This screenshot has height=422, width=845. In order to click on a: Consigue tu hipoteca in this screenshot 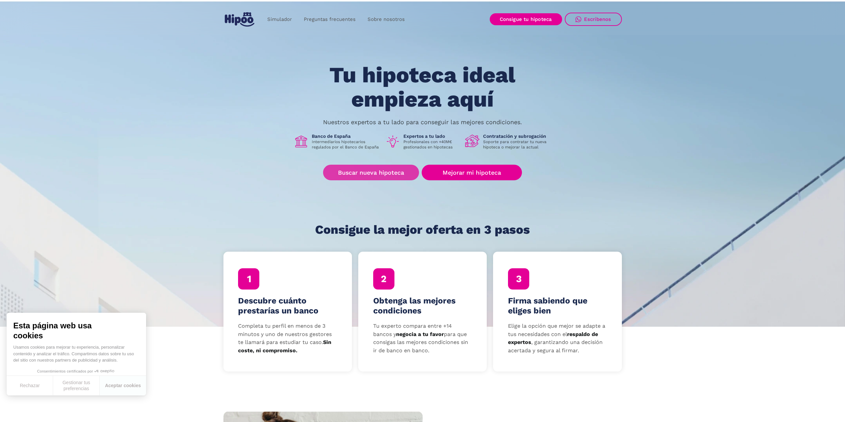, I will do `click(526, 19)`.